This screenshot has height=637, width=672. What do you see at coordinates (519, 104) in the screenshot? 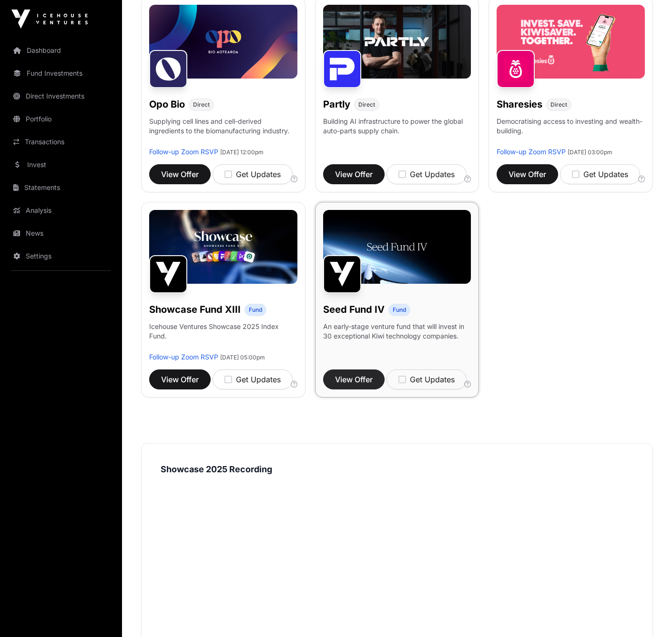
I see `h1: Sharesies` at bounding box center [519, 104].